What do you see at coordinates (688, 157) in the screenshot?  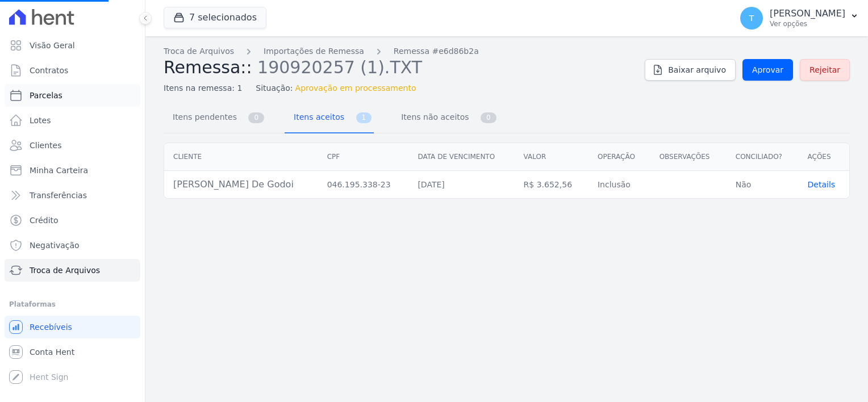 I see `th: Observações` at bounding box center [688, 157].